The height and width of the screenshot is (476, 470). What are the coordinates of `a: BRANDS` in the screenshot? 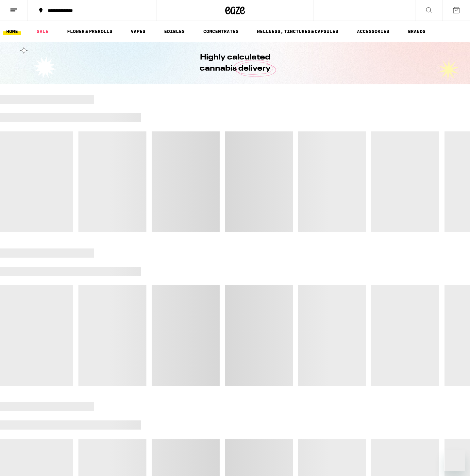 It's located at (417, 31).